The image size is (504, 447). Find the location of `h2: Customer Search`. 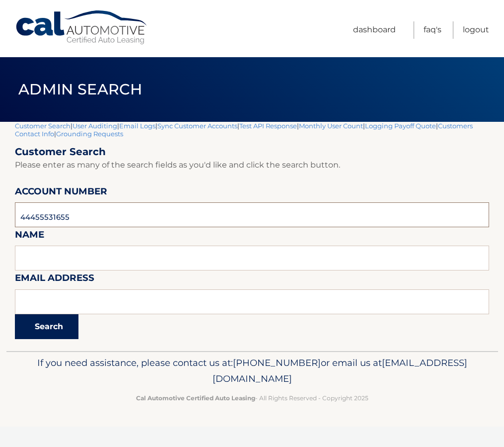

h2: Customer Search is located at coordinates (252, 151).